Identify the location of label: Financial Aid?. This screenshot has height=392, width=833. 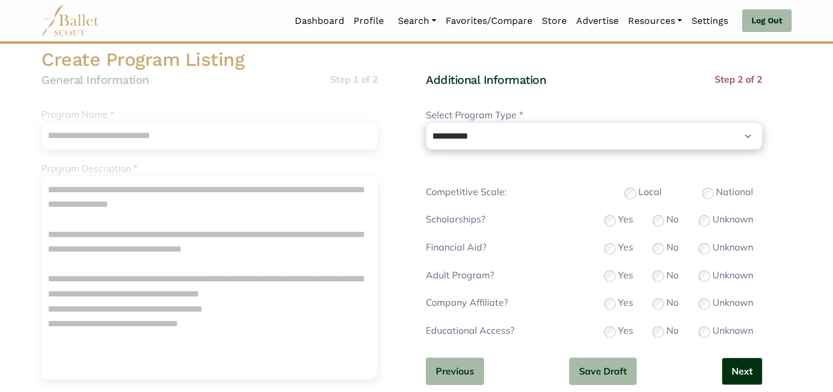
(510, 248).